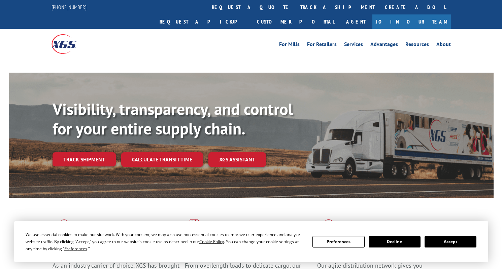 This screenshot has height=269, width=502. What do you see at coordinates (296, 22) in the screenshot?
I see `a: Customer Portal` at bounding box center [296, 22].